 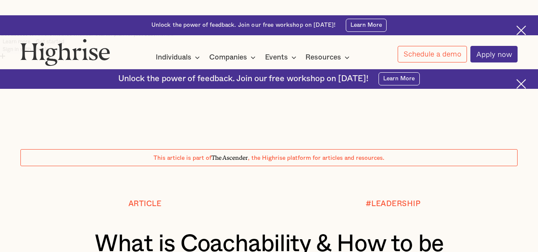 What do you see at coordinates (182, 158) in the screenshot?
I see `span: This article is part of` at bounding box center [182, 158].